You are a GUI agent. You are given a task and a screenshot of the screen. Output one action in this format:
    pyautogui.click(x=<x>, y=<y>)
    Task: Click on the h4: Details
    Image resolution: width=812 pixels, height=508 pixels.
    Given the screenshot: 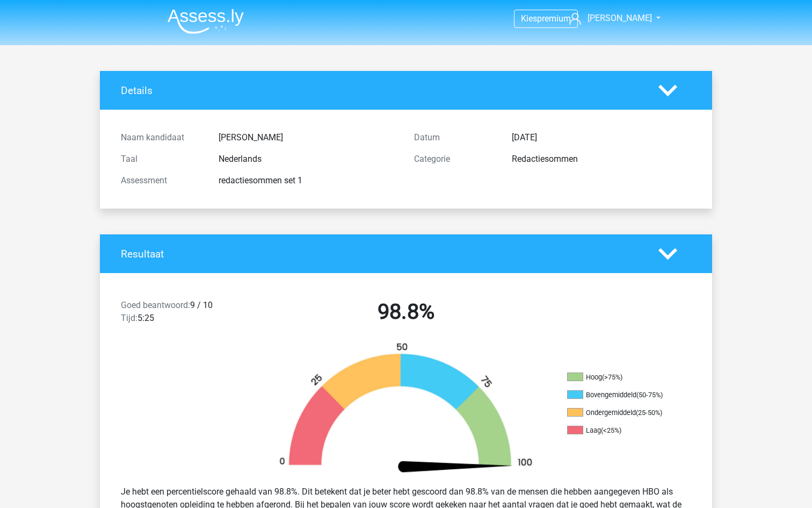 What is the action you would take?
    pyautogui.click(x=381, y=90)
    